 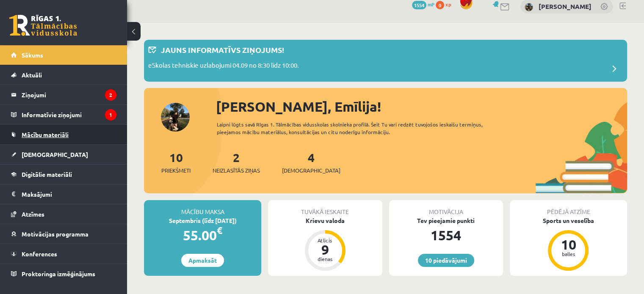 What do you see at coordinates (385, 61) in the screenshot?
I see `a: Jauns informatīvs ziņojums! eSkolas tehniskie uzlabojumi 04.09 no 8:30 līdz 10:00.` at bounding box center [385, 61].